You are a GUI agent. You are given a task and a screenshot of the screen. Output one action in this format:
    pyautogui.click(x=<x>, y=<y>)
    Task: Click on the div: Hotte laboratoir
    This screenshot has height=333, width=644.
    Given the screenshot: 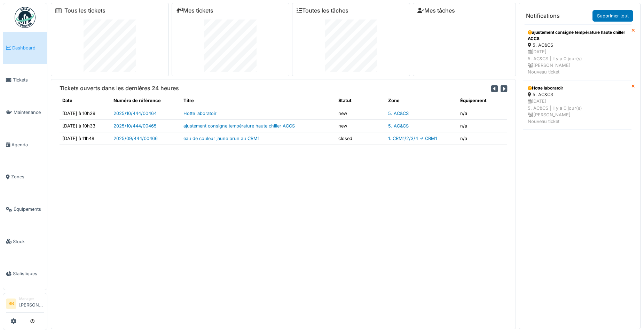 What is the action you would take?
    pyautogui.click(x=577, y=88)
    